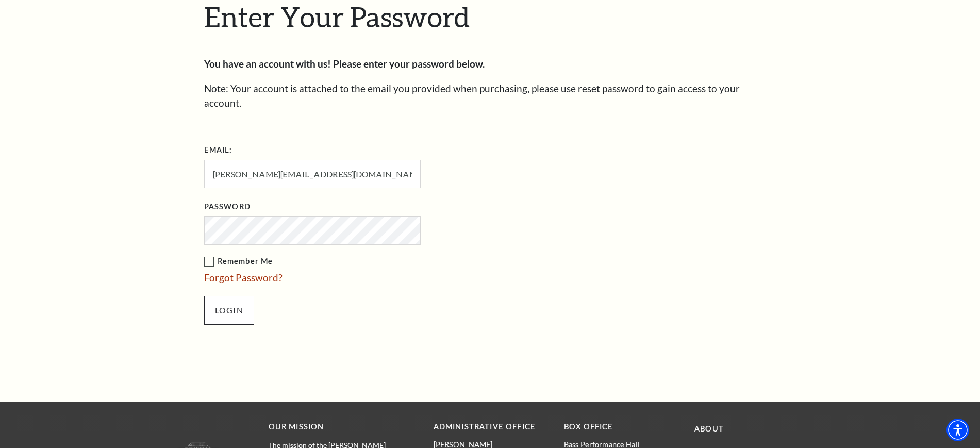 The image size is (980, 448). What do you see at coordinates (228, 207) in the screenshot?
I see `label: Password` at bounding box center [228, 207].